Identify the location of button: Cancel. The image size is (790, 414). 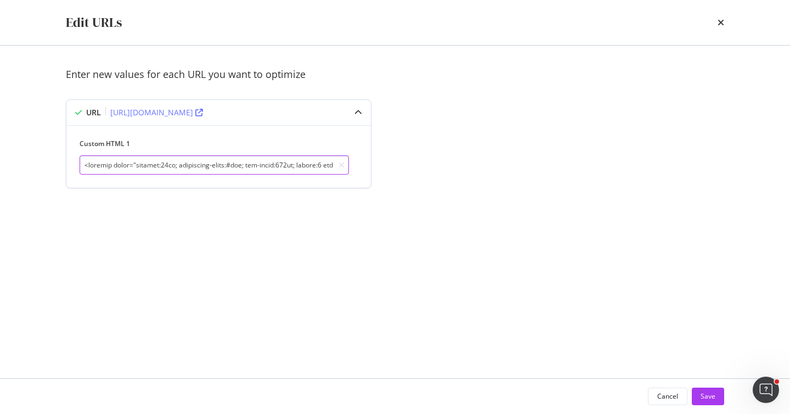
(668, 396).